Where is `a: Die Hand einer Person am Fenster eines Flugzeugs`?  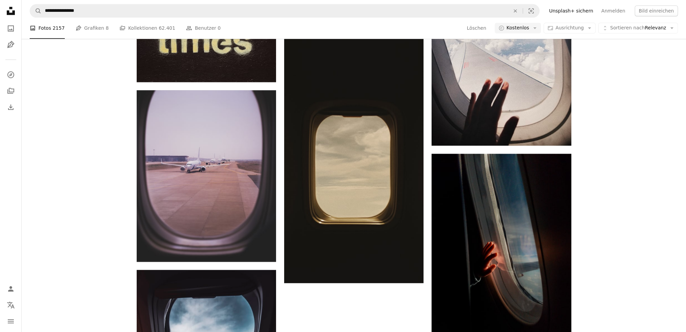 a: Die Hand einer Person am Fenster eines Flugzeugs is located at coordinates (501, 258).